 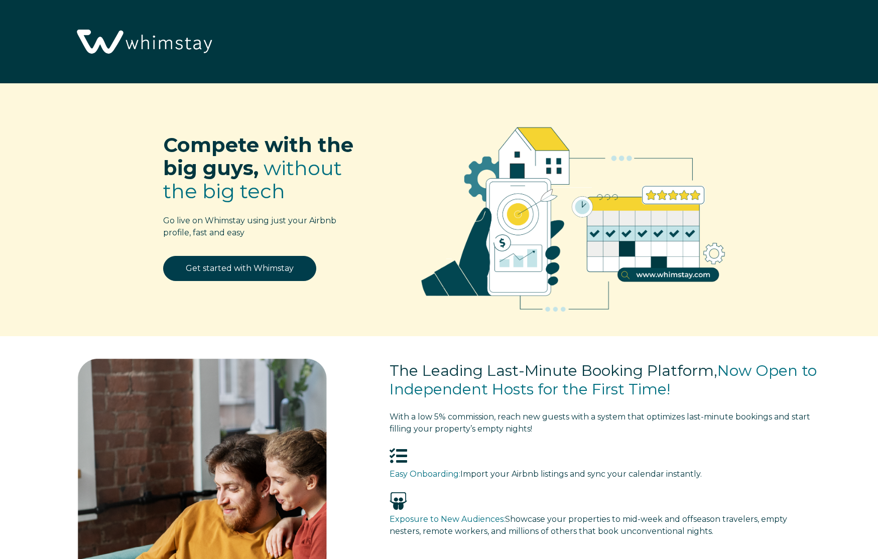 I want to click on span: without the big tech, so click(x=252, y=179).